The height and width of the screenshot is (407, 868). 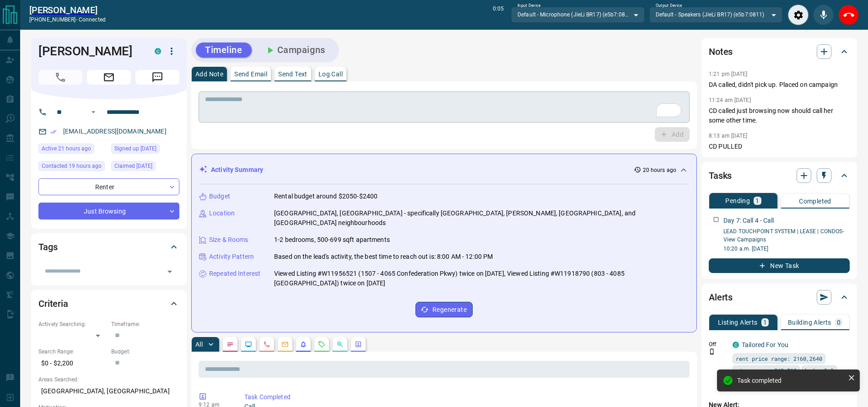 I want to click on p: 20 hours ago, so click(x=659, y=170).